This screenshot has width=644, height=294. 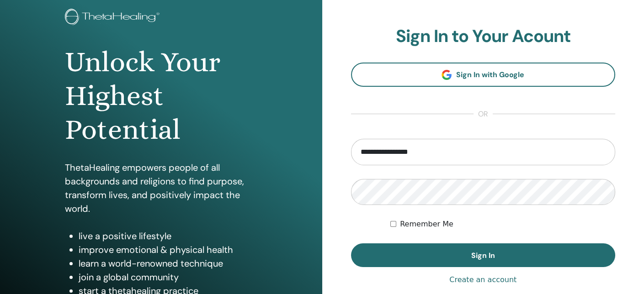 What do you see at coordinates (483, 36) in the screenshot?
I see `h2: Sign In to Your Acount` at bounding box center [483, 36].